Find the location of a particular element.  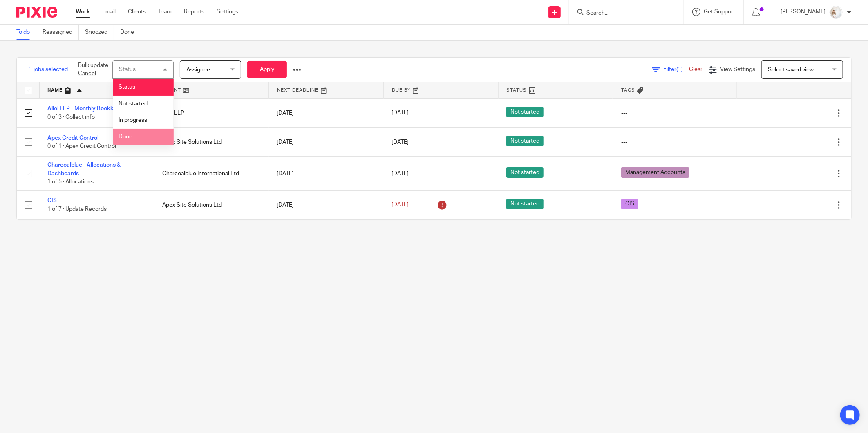

div: Status is located at coordinates (127, 69).